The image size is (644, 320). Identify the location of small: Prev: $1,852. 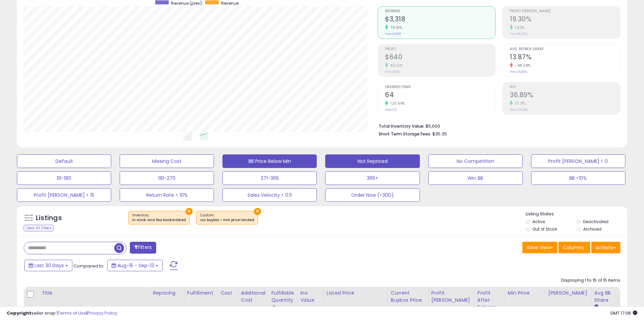
(393, 34).